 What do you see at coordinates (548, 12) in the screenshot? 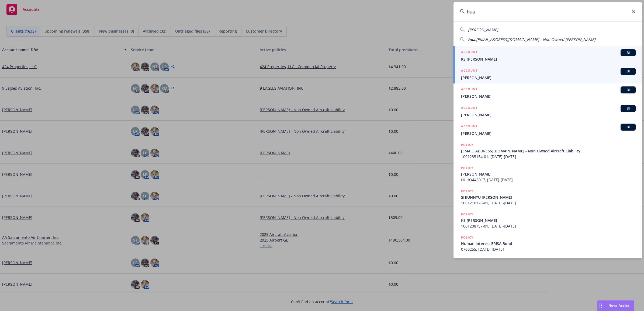
I see `input: Search...` at bounding box center [548, 12].